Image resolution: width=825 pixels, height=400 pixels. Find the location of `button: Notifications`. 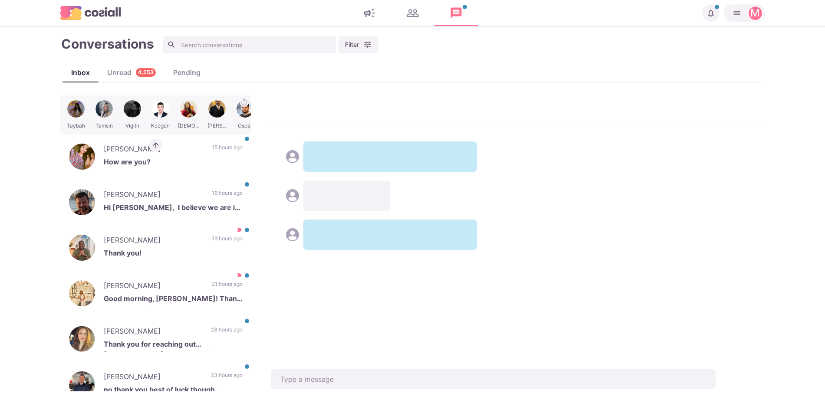

button: Notifications is located at coordinates (711, 13).